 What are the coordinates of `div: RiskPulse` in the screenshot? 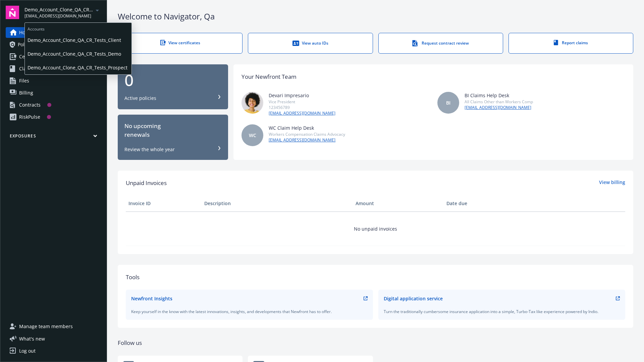 It's located at (29, 117).